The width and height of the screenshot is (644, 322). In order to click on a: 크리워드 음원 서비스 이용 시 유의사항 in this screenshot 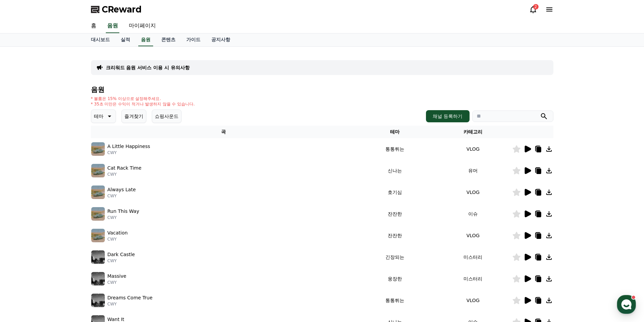, I will do `click(148, 68)`.